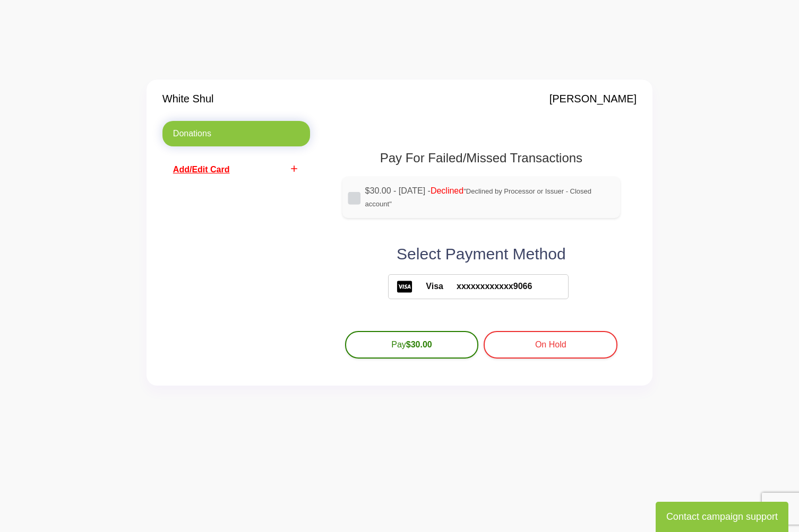 The image size is (799, 532). What do you see at coordinates (236, 170) in the screenshot?
I see `a: addAdd/Edit Card` at bounding box center [236, 170].